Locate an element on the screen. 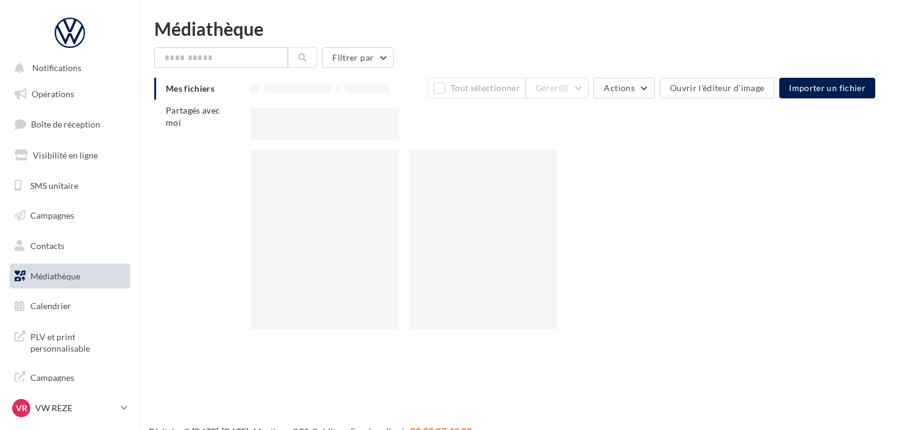  span: Actions is located at coordinates (619, 87).